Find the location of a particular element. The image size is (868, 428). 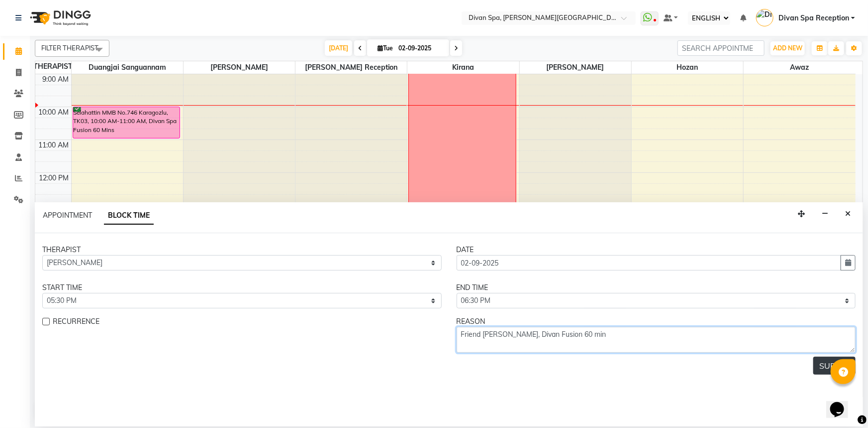

span: FILTER THERAPIST is located at coordinates (70, 48).